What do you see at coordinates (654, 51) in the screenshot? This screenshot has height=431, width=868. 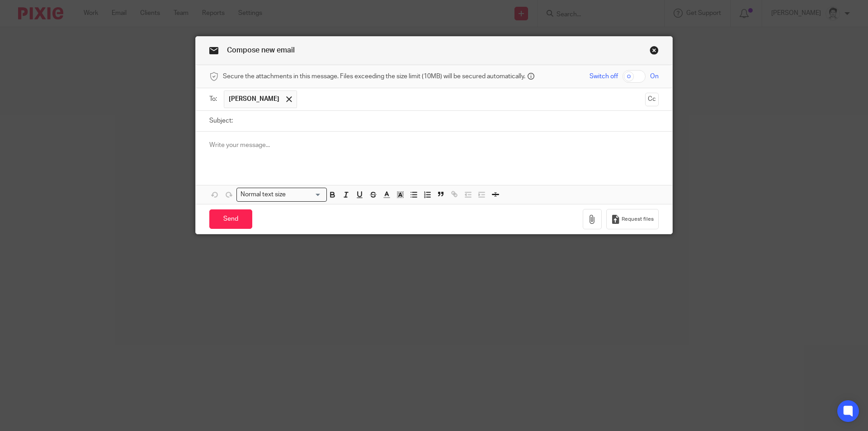 I see `a: Close this dialog window` at bounding box center [654, 51].